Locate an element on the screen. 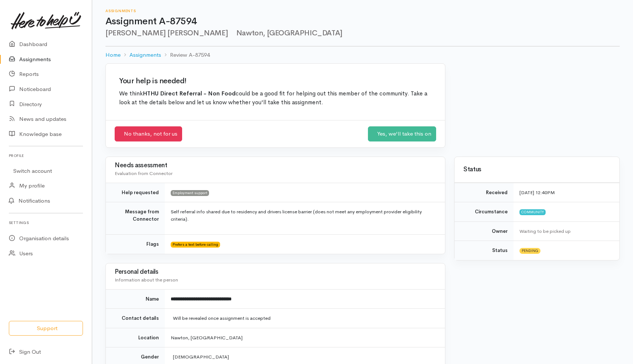 The height and width of the screenshot is (364, 633). li: Review A-87594 is located at coordinates (185, 55).